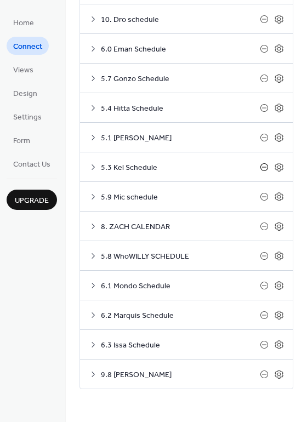  What do you see at coordinates (25, 94) in the screenshot?
I see `span: Design` at bounding box center [25, 94].